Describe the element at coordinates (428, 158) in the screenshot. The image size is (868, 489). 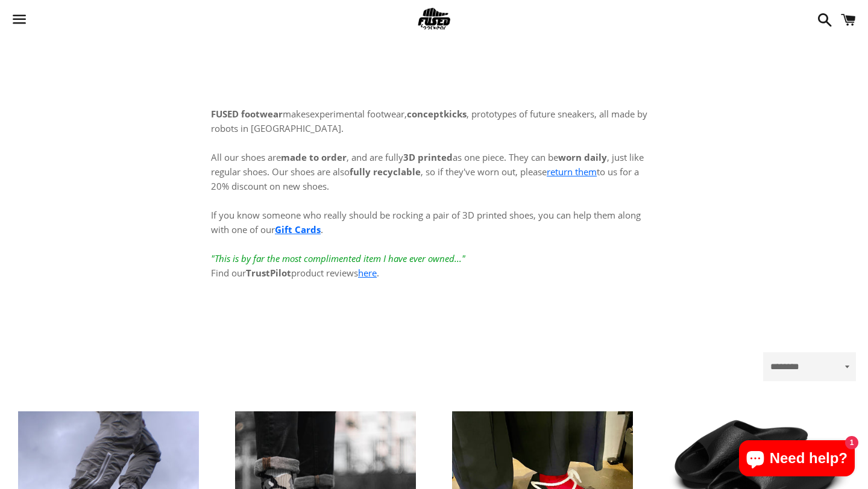
I see `strong: 3D printed` at that location.